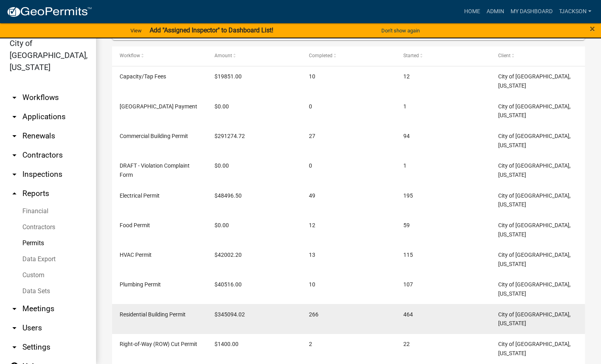  What do you see at coordinates (230, 136) in the screenshot?
I see `span: $291274.72` at bounding box center [230, 136].